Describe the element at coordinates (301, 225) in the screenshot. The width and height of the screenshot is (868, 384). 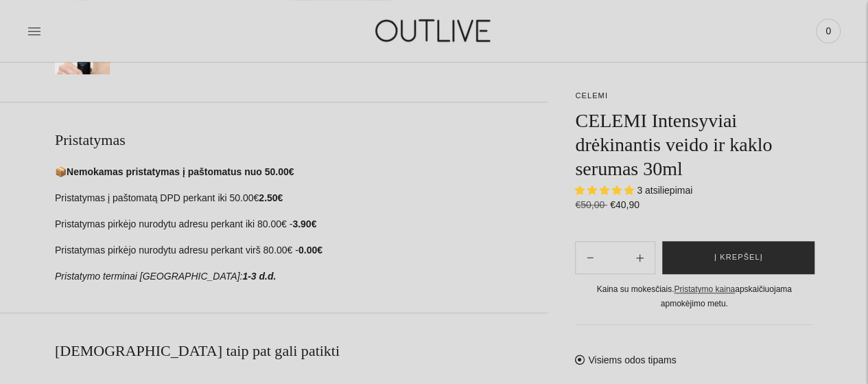
I see `p: Pristatymas pirkėjo nurodytu adresu perkant iki 80.00€ -` at that location.